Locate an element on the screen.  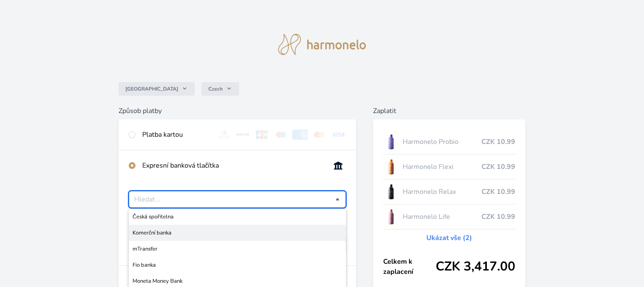
span: mTransfer is located at coordinates (237, 249).